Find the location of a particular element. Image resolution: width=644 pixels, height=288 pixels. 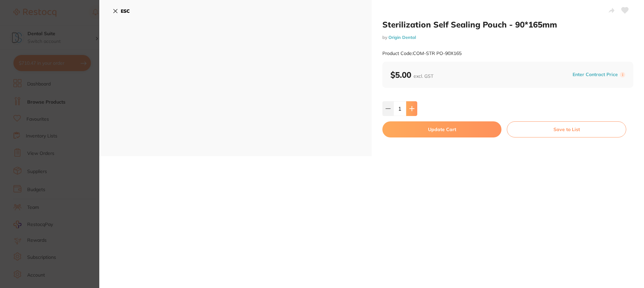

small: Product Code: COM-STR PO-90X165 is located at coordinates (422, 53).